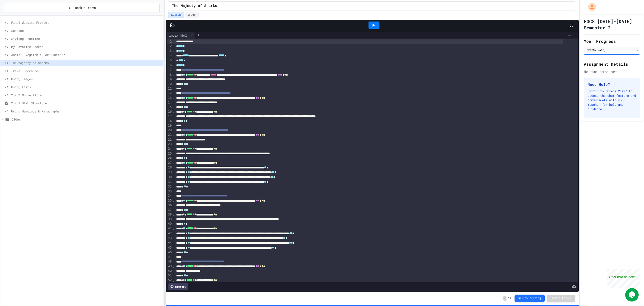 The width and height of the screenshot is (644, 306). I want to click on div: 14, so click(170, 103).